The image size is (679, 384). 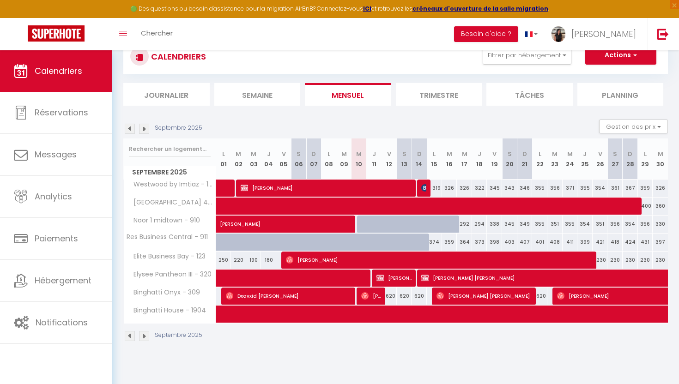 What do you see at coordinates (58, 71) in the screenshot?
I see `span: Calendriers` at bounding box center [58, 71].